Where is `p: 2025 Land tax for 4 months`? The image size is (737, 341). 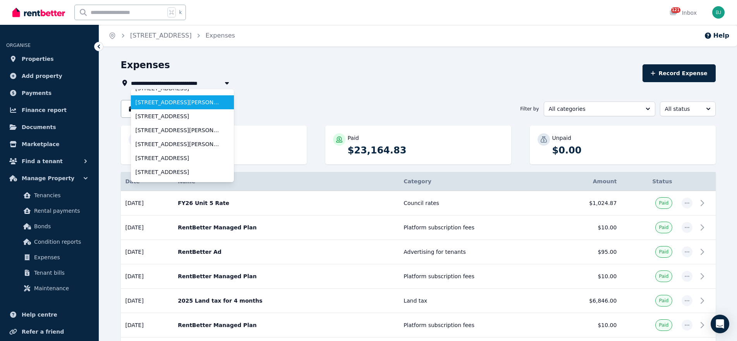
p: 2025 Land tax for 4 months is located at coordinates (286, 301).